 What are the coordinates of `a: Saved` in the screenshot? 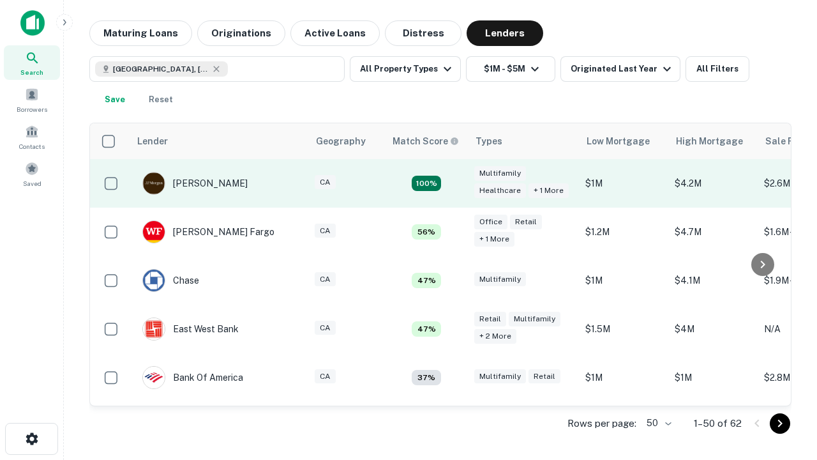 It's located at (32, 174).